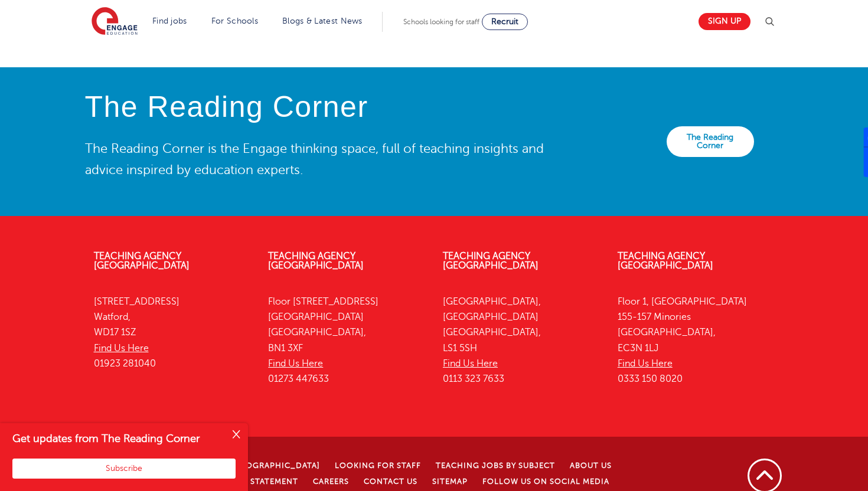 The width and height of the screenshot is (868, 491). What do you see at coordinates (170, 20) in the screenshot?
I see `a: Find jobs` at bounding box center [170, 20].